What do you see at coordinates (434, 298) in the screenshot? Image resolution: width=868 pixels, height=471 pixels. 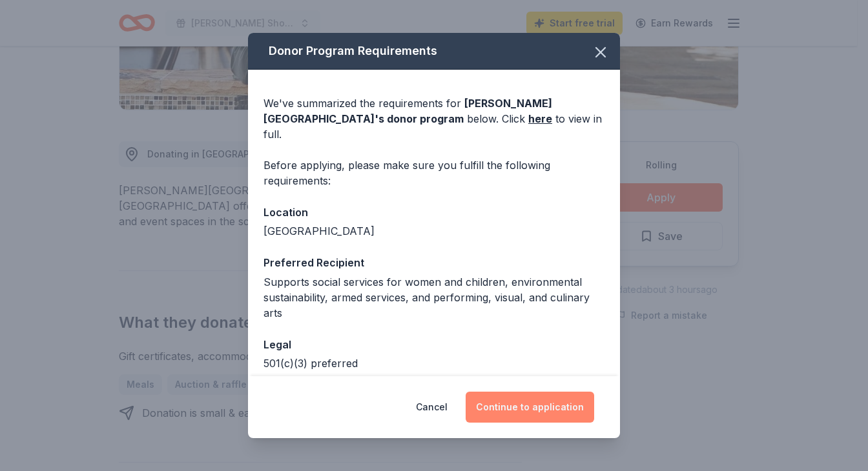 I see `div: Supports social services for women and children, environmental sustainability, armed services, an...` at bounding box center [434, 298].